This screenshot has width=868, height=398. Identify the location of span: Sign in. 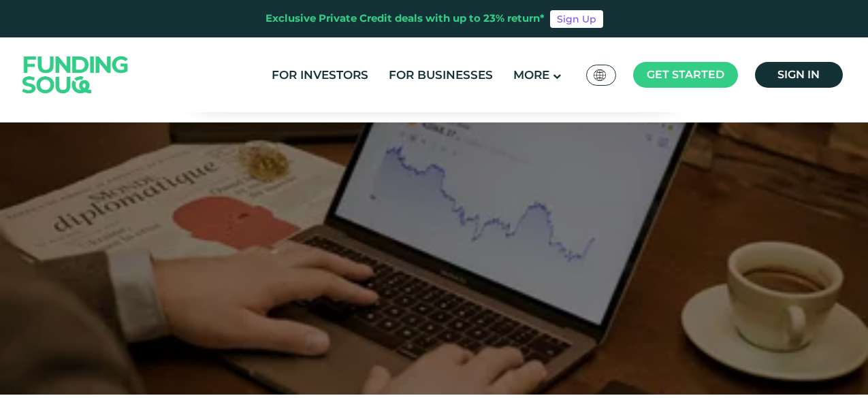
(798, 74).